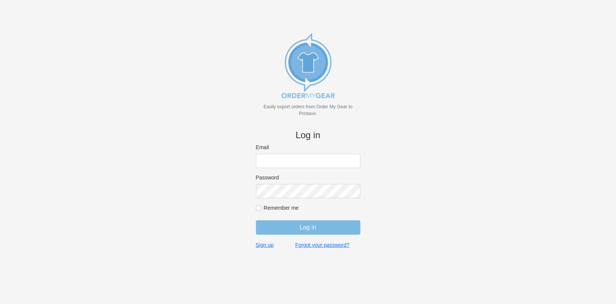 The height and width of the screenshot is (304, 616). What do you see at coordinates (308, 135) in the screenshot?
I see `h4: Log in` at bounding box center [308, 135].